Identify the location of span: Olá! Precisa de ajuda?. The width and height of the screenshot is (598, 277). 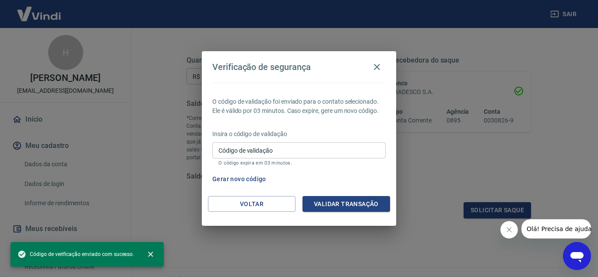
(39, 10).